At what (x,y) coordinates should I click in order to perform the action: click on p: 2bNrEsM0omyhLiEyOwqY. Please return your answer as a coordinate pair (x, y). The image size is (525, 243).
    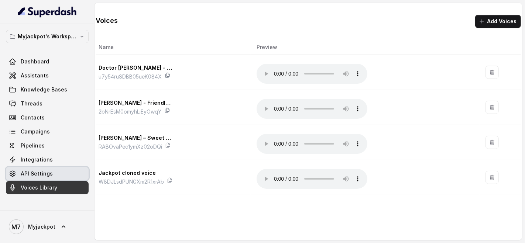
    Looking at the image, I should click on (130, 112).